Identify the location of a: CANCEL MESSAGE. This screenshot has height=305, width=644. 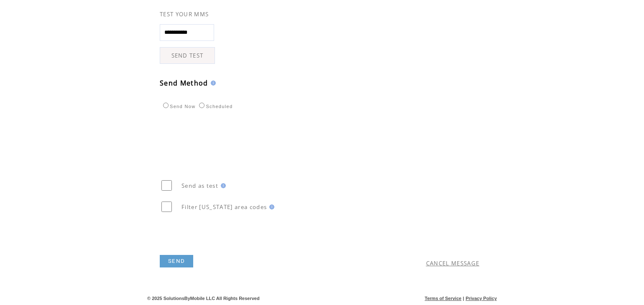
(453, 264).